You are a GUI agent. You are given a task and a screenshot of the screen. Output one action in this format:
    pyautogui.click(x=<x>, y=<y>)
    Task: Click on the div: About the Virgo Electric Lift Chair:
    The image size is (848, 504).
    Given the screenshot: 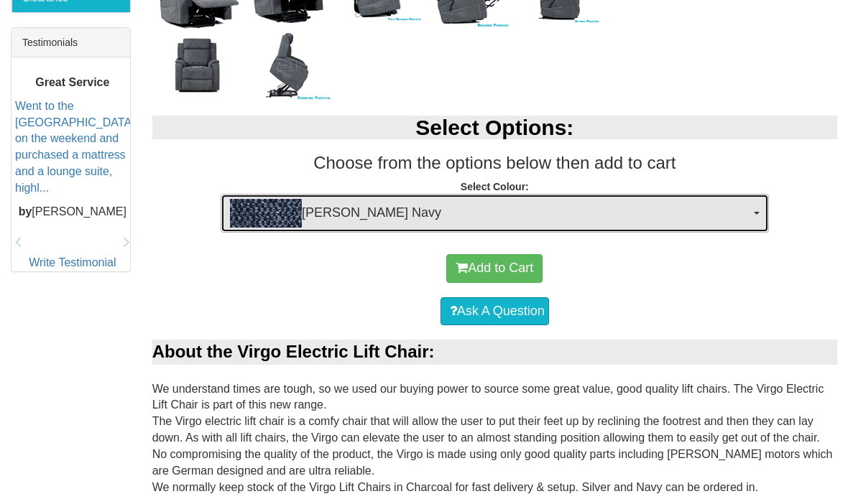 What is the action you would take?
    pyautogui.click(x=494, y=352)
    